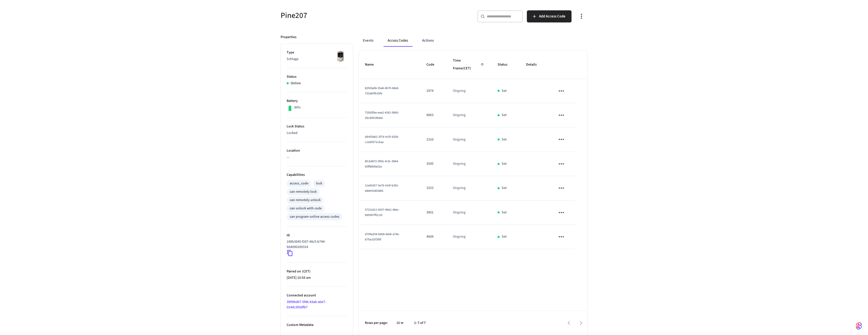  I want to click on div: can remotely unlock, so click(305, 200).